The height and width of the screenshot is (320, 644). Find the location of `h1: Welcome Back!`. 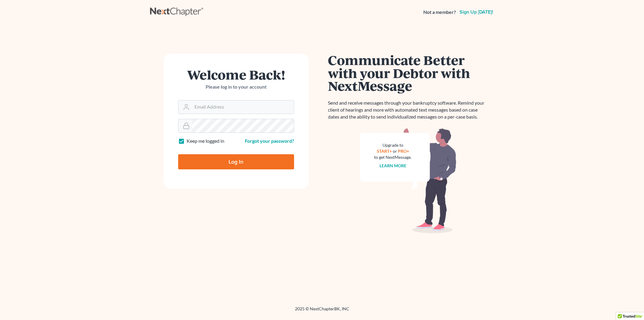

h1: Welcome Back! is located at coordinates (236, 74).